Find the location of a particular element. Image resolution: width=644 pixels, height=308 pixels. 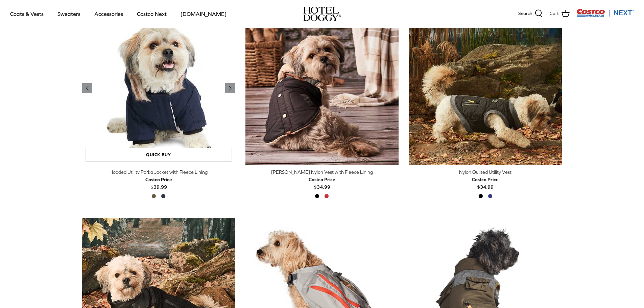

a: Accessories is located at coordinates (109, 14).